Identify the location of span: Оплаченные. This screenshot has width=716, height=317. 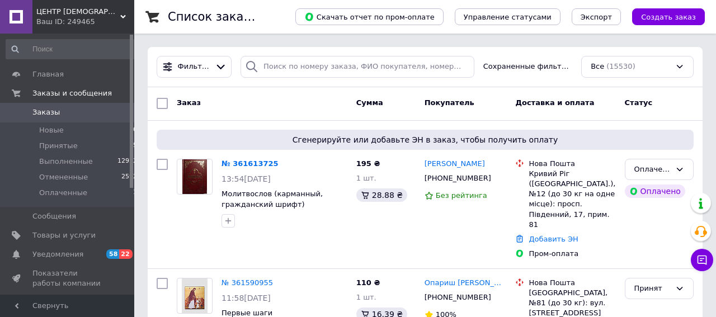
(63, 193).